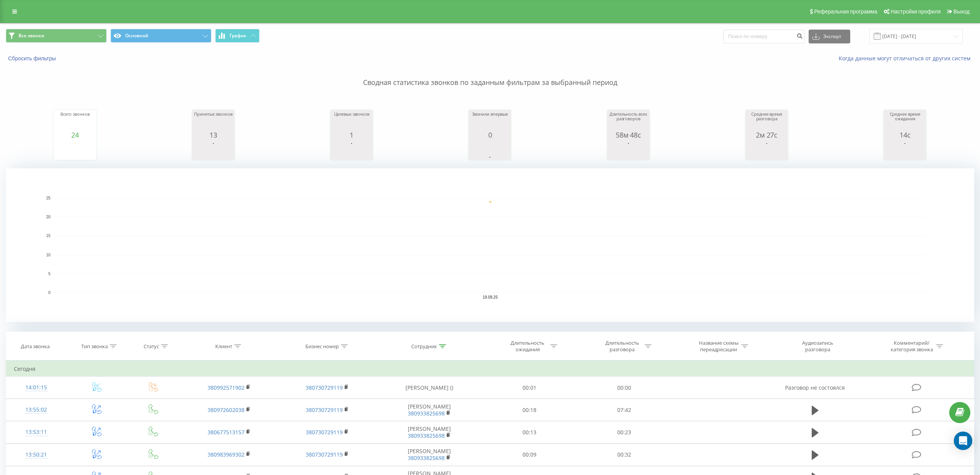 The image size is (980, 475). What do you see at coordinates (623, 410) in the screenshot?
I see `td: 07:42` at bounding box center [623, 410].